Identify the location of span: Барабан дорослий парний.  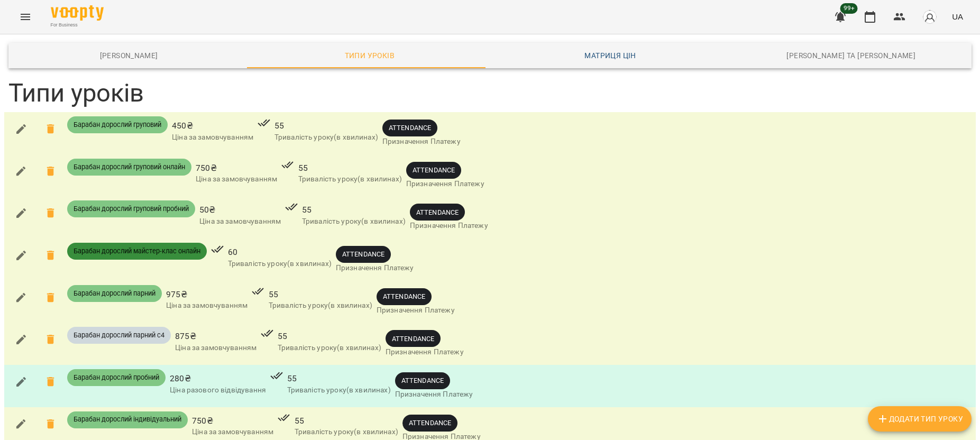
(115, 294).